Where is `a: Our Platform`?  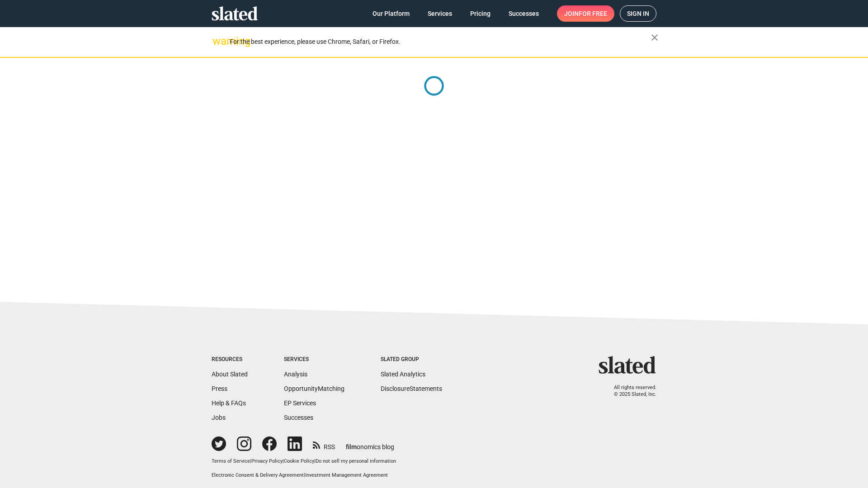 a: Our Platform is located at coordinates (391, 14).